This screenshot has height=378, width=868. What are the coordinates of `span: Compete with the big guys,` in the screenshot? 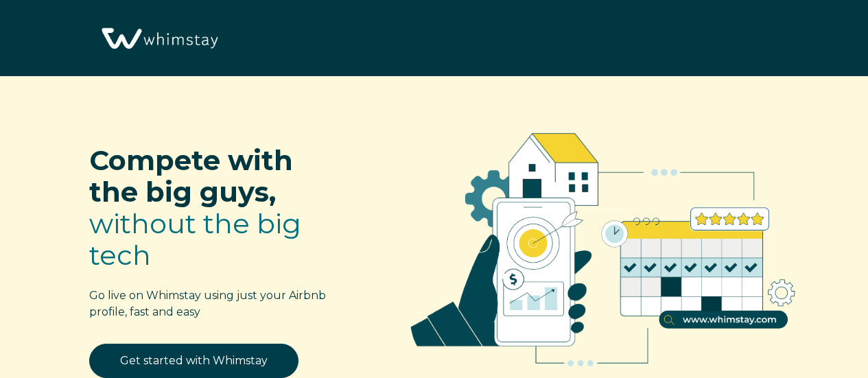 It's located at (191, 176).